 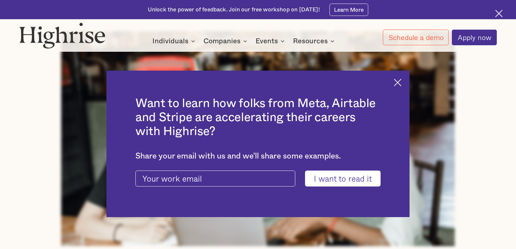 What do you see at coordinates (258, 156) in the screenshot?
I see `div: Share your email with us and we'll share some examples.` at bounding box center [258, 156].